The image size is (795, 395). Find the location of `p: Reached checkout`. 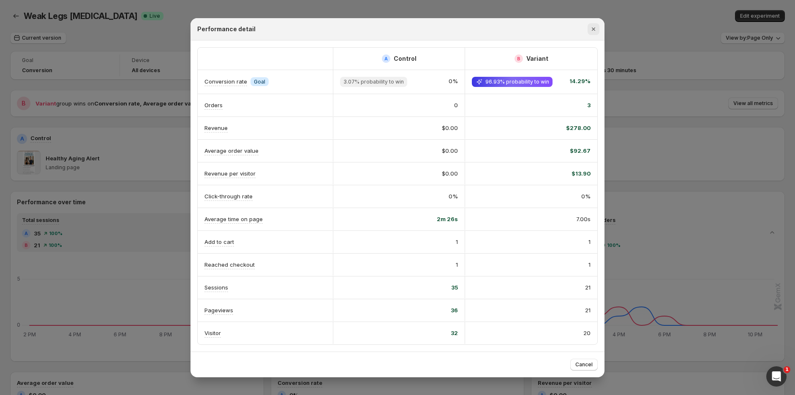

p: Reached checkout is located at coordinates (229, 265).